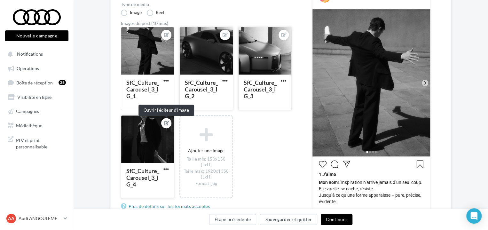 Image resolution: width=488 pixels, height=230 pixels. I want to click on div: SfC_Culture_Carousel_3_IG_4, so click(143, 177).